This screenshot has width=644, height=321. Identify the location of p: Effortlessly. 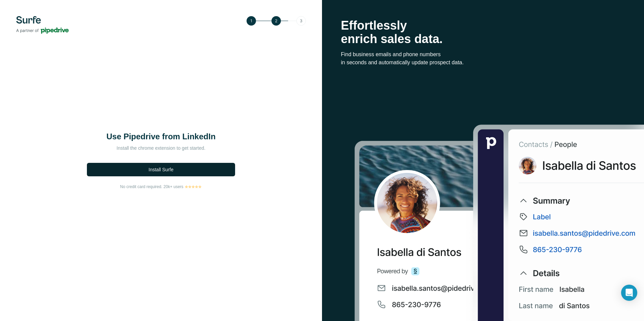
(483, 26).